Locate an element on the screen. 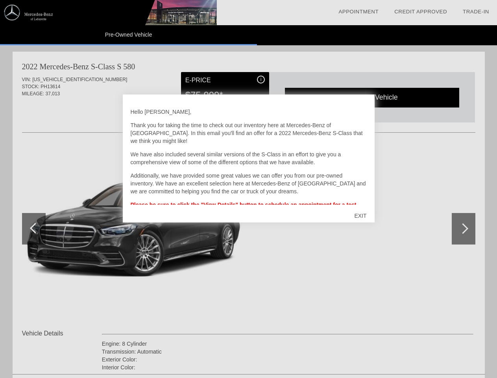 The width and height of the screenshot is (497, 378). p: We have also included several similar versions of the S-Class in an effort to give you a comprehe... is located at coordinates (249, 158).